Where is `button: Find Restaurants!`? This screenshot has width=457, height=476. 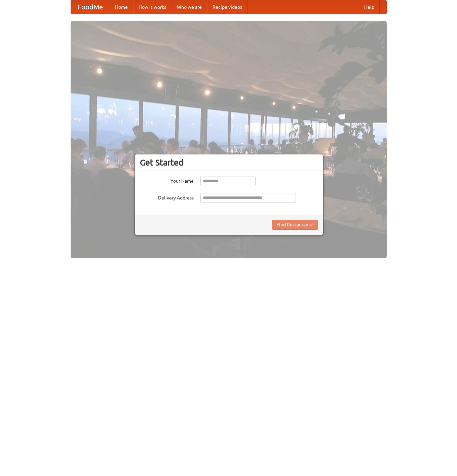 button: Find Restaurants! is located at coordinates (295, 225).